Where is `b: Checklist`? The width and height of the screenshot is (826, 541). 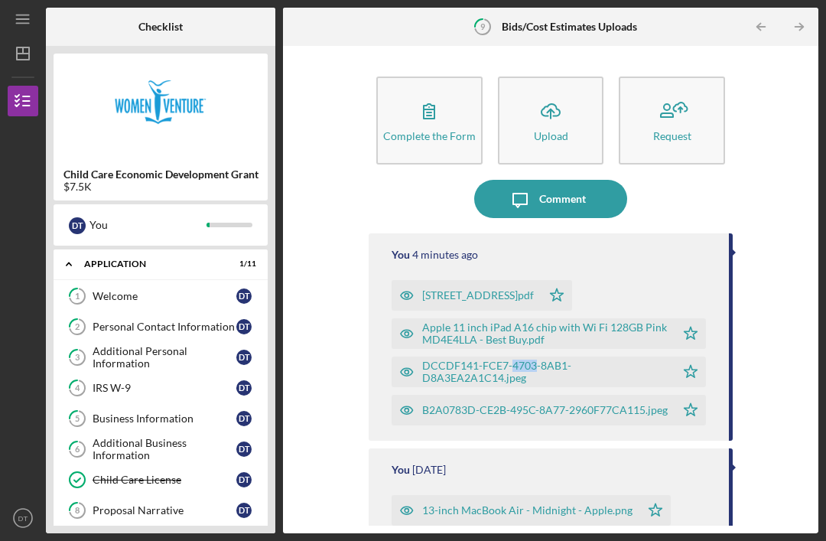 b: Checklist is located at coordinates (161, 27).